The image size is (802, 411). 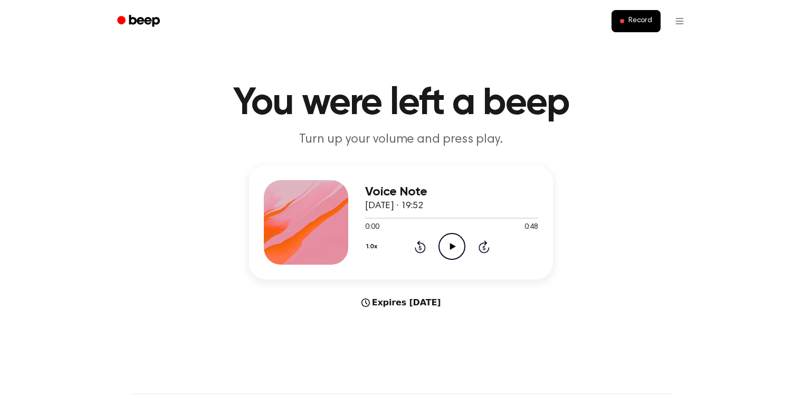 I want to click on a: Beep, so click(x=139, y=21).